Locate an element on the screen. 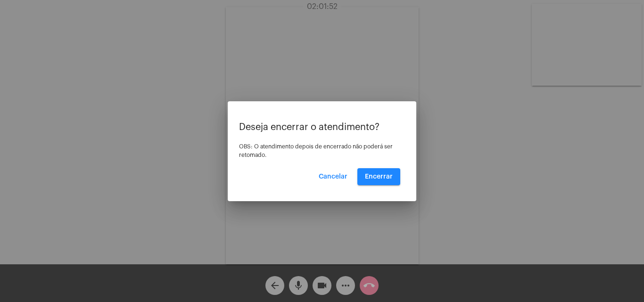 This screenshot has width=644, height=302. span: Cancelar is located at coordinates (333, 177).